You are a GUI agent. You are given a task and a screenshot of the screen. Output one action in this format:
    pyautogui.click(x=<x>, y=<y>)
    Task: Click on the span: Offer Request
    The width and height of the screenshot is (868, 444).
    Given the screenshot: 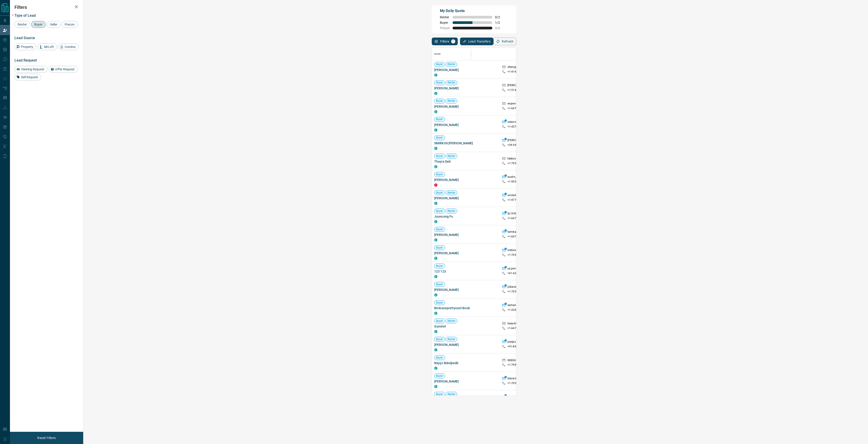 What is the action you would take?
    pyautogui.click(x=65, y=69)
    